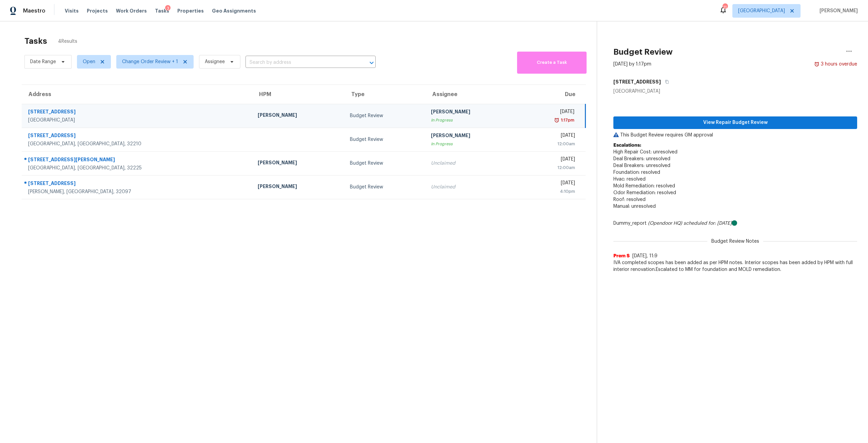 The height and width of the screenshot is (443, 868). What do you see at coordinates (371, 63) in the screenshot?
I see `button: Open` at bounding box center [371, 63].